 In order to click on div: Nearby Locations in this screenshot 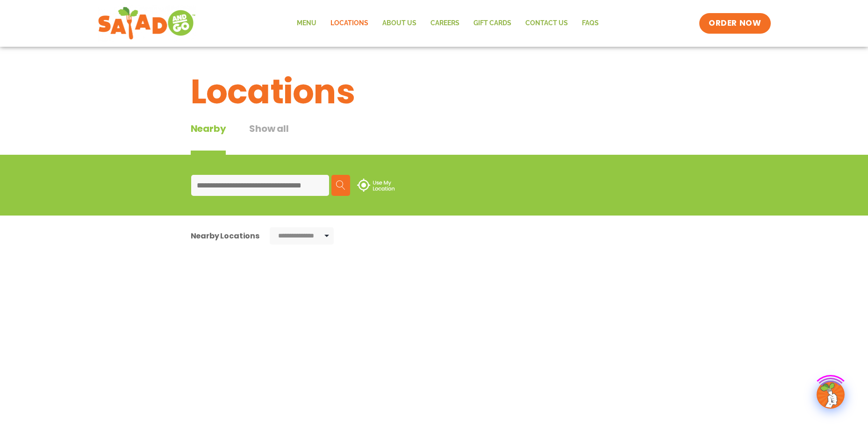, I will do `click(225, 236)`.